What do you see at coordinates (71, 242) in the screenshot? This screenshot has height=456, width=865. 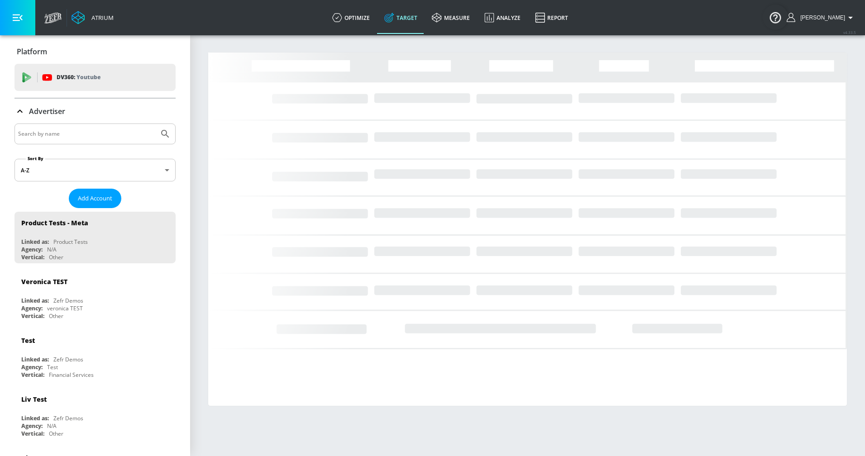 I see `div: Product Tests` at bounding box center [71, 242].